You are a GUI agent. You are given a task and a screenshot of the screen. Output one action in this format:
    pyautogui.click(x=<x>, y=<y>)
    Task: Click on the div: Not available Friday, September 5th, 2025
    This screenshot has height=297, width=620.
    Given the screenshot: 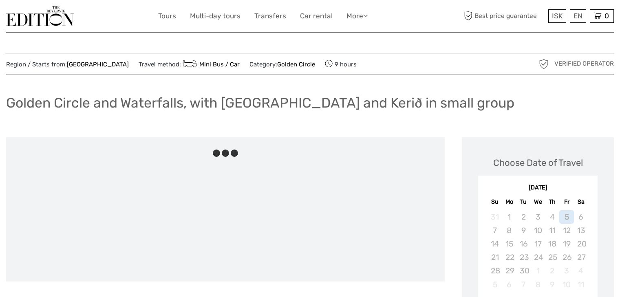 What is the action you would take?
    pyautogui.click(x=566, y=217)
    